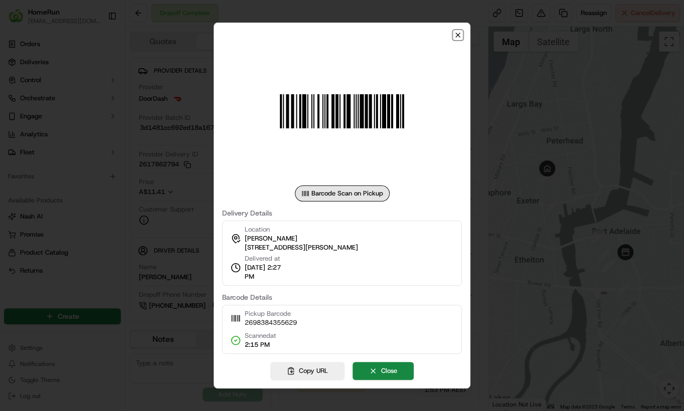 The height and width of the screenshot is (411, 684). I want to click on span: Location, so click(257, 230).